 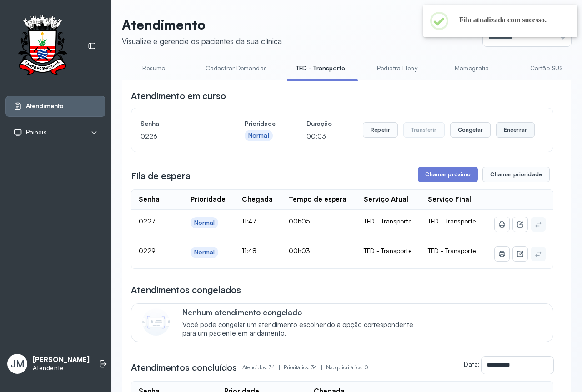 I want to click on p: Prioritários: 34, so click(x=304, y=367).